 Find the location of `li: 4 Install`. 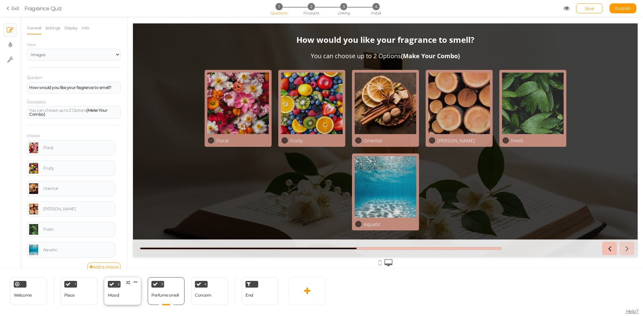

li: 4 Install is located at coordinates (376, 6).